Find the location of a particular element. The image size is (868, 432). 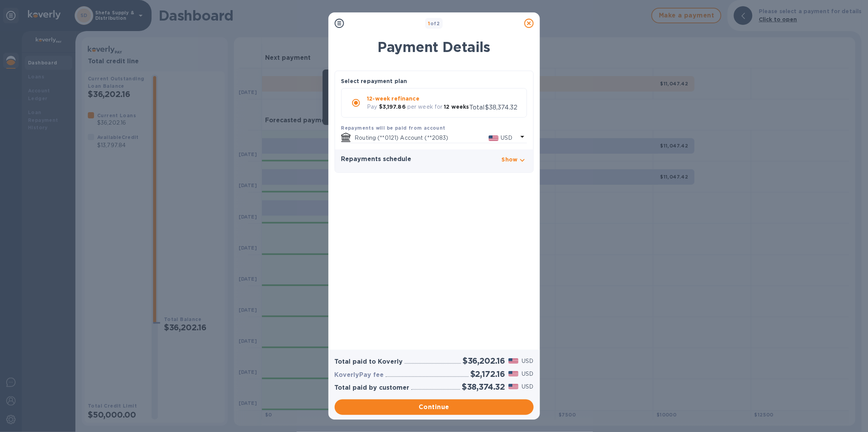

p: per week for is located at coordinates (425, 107).